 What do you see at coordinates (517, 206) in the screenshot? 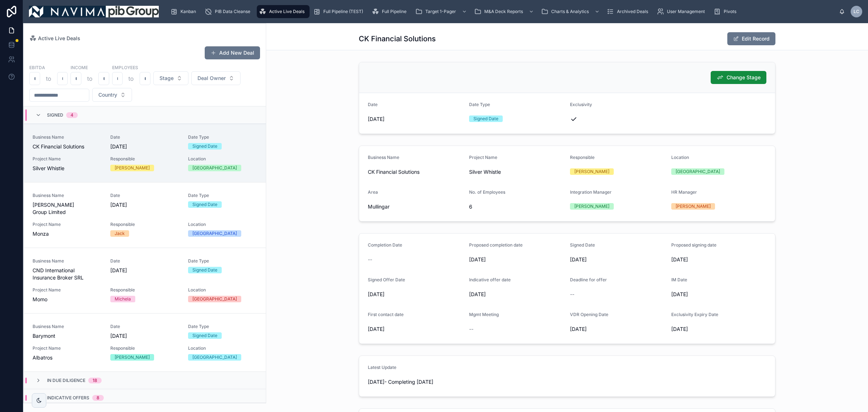
I see `span: 6` at bounding box center [517, 206].